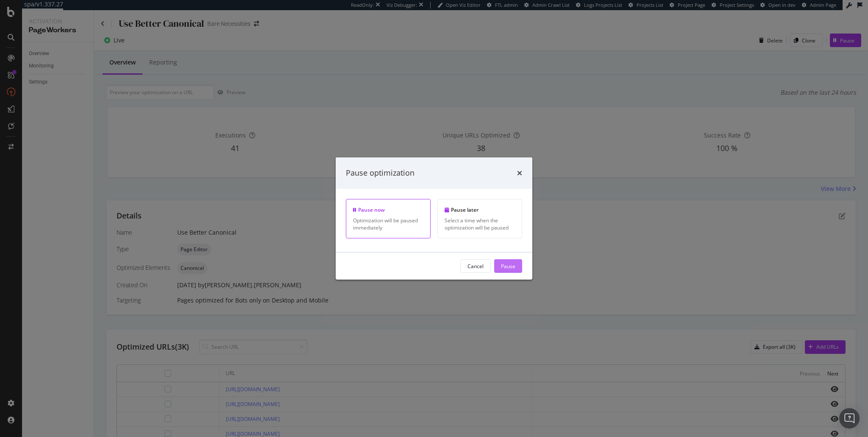 Image resolution: width=868 pixels, height=437 pixels. Describe the element at coordinates (389, 210) in the screenshot. I see `div: Pause now` at that location.